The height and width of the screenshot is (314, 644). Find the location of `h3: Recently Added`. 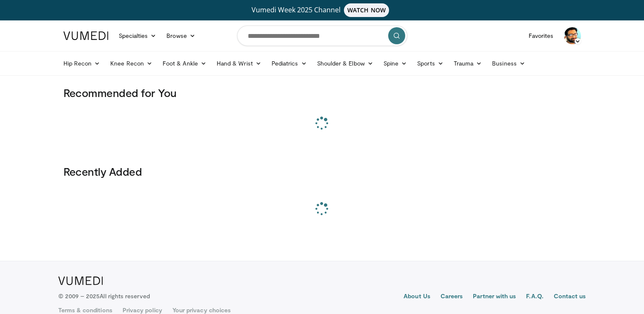

h3: Recently Added is located at coordinates (322, 172).